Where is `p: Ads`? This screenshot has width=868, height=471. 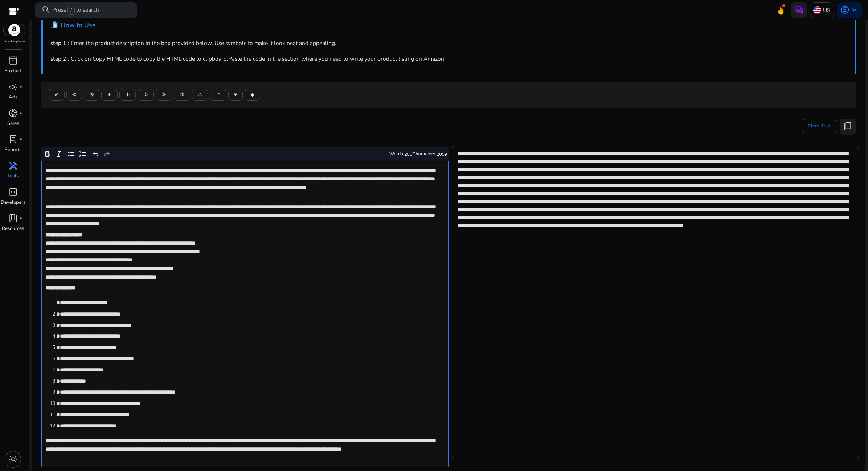 p: Ads is located at coordinates (13, 97).